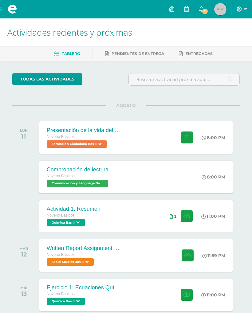  Describe the element at coordinates (198, 53) in the screenshot. I see `span: Entregadas` at that location.